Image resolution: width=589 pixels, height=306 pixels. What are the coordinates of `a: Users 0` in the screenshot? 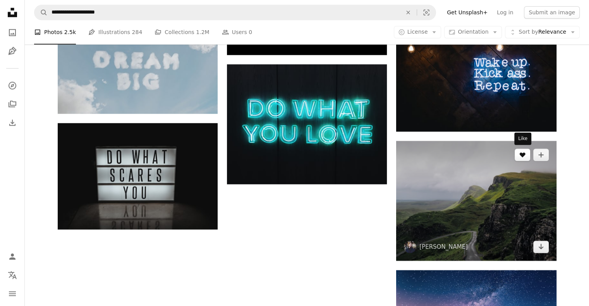 It's located at (237, 33).